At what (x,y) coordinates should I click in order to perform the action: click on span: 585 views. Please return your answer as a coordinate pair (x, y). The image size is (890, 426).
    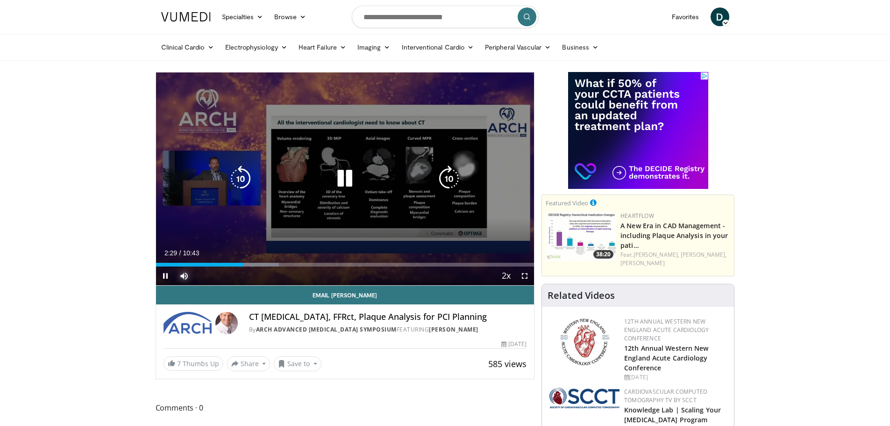
    Looking at the image, I should click on (508, 364).